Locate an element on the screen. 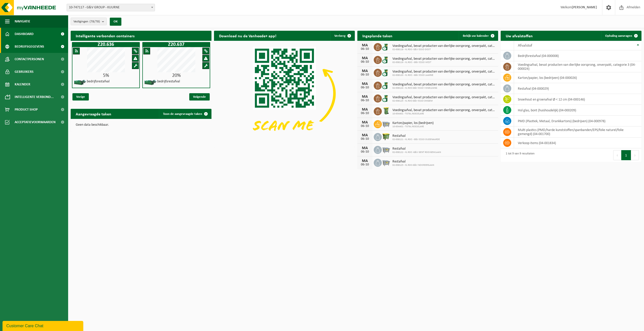 This screenshot has width=644, height=331. div: 1 tot 9 van 9 resultaten is located at coordinates (519, 156).